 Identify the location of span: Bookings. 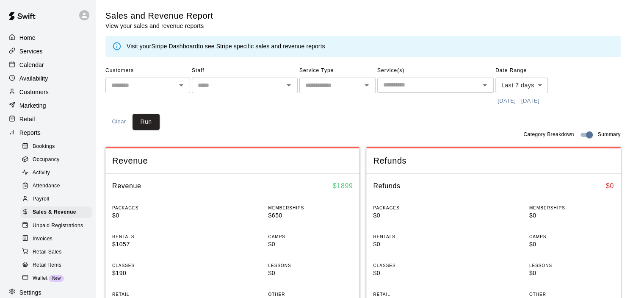
(44, 147).